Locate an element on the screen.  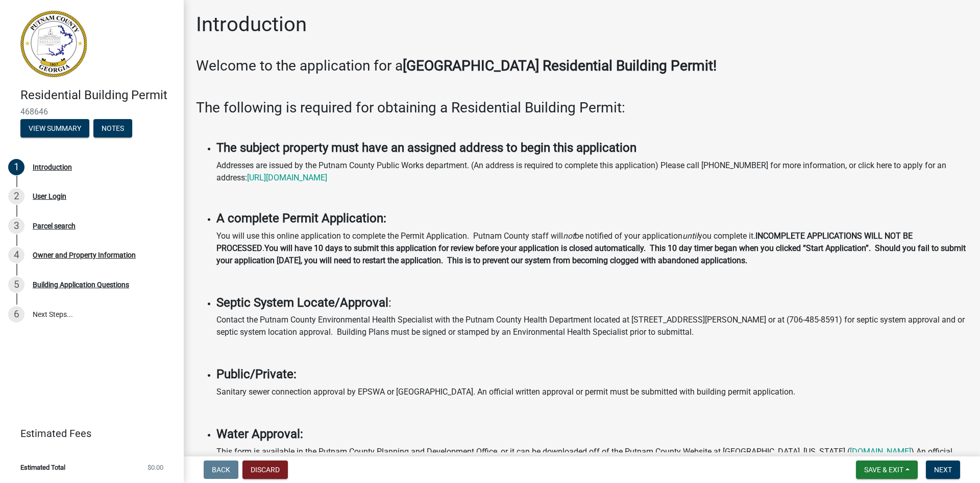
strong: You will have 10 days to submit this application for review before your application is closed aut... is located at coordinates (591, 254).